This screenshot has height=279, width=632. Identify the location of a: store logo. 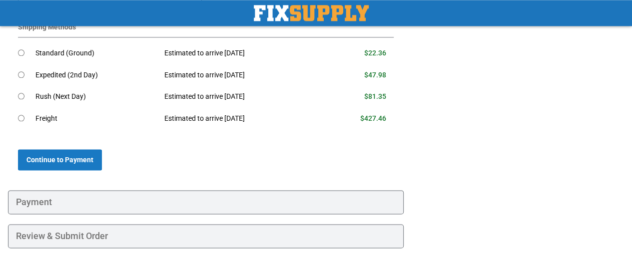
(311, 13).